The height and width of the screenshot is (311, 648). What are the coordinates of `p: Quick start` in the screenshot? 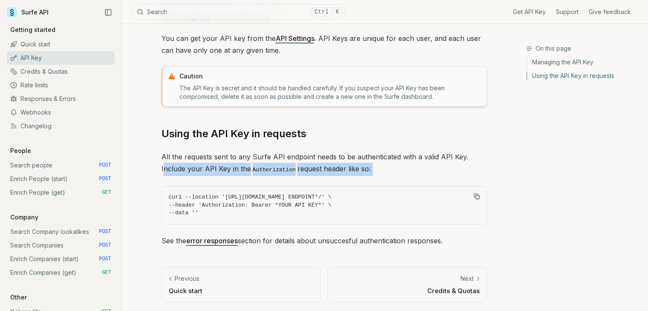 It's located at (241, 291).